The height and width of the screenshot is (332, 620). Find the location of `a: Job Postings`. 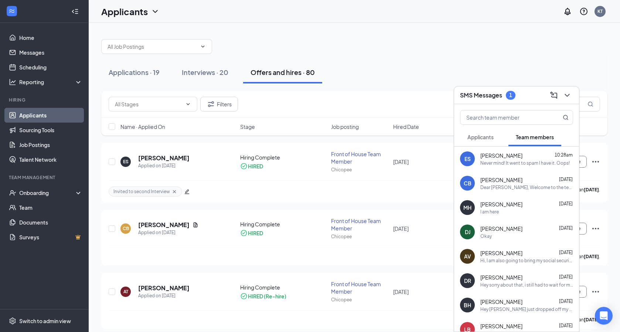

a: Job Postings is located at coordinates (51, 145).